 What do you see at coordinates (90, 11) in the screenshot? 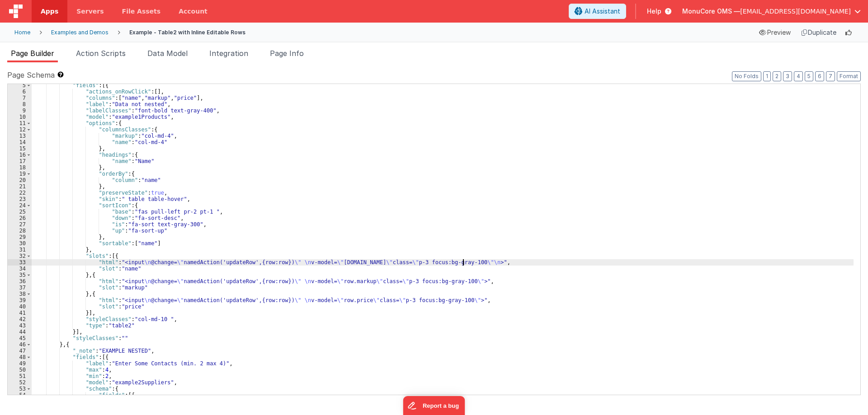
I see `span: Servers` at bounding box center [90, 11].